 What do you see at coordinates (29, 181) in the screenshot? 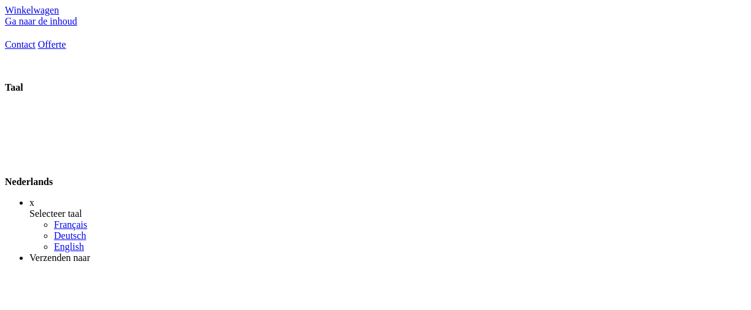
I see `span: Nederlands` at bounding box center [29, 181].